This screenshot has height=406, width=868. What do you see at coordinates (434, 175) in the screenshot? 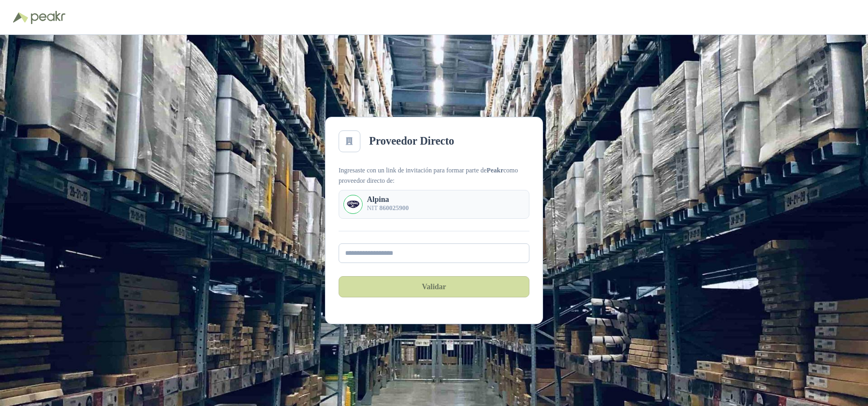
I see `div: Ingresaste con un link de invitación para formar parte de como proveedor directo de:` at bounding box center [434, 175].